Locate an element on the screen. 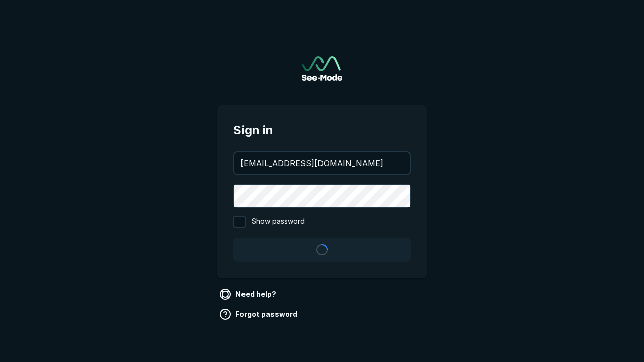  img: See-Mode Logo is located at coordinates (322, 69).